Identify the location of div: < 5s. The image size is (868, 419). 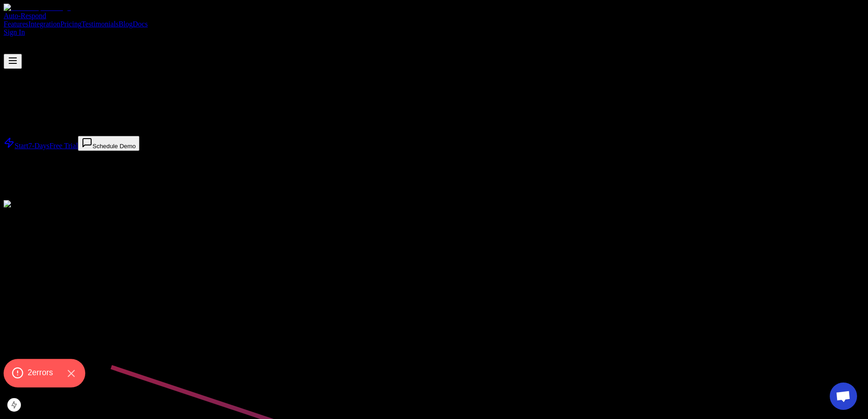
(434, 188).